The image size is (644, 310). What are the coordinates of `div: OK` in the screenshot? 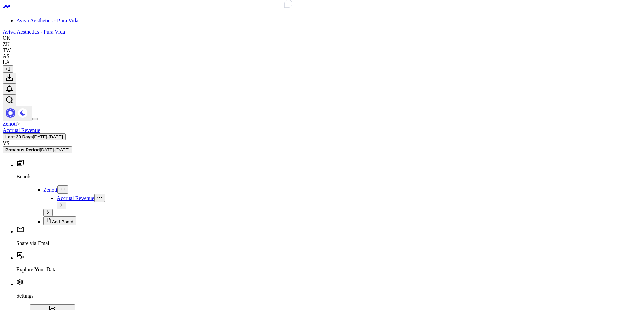 It's located at (6, 38).